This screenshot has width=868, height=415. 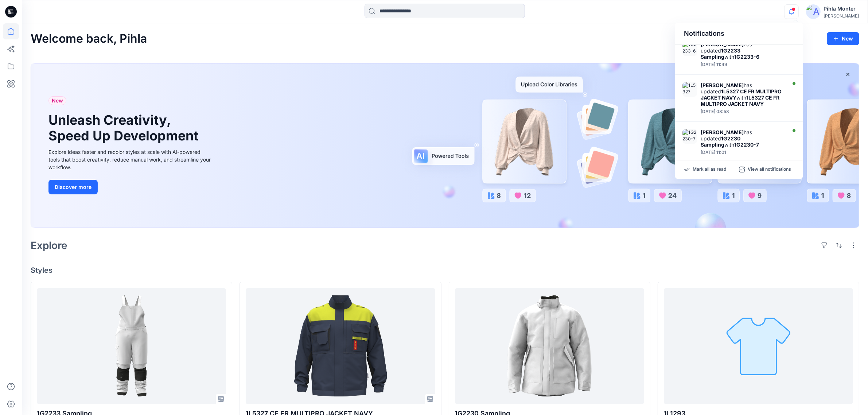 What do you see at coordinates (747, 56) in the screenshot?
I see `strong: 1G2233-6` at bounding box center [747, 56].